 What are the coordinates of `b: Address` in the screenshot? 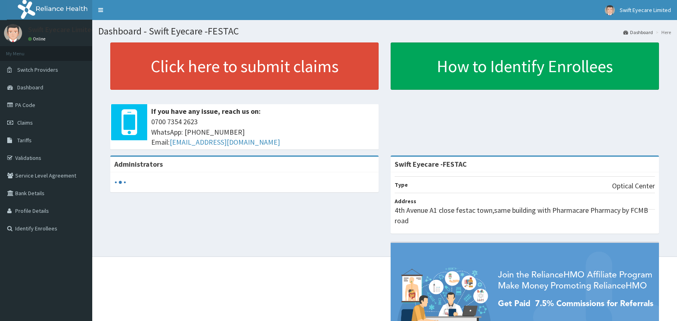 It's located at (406, 201).